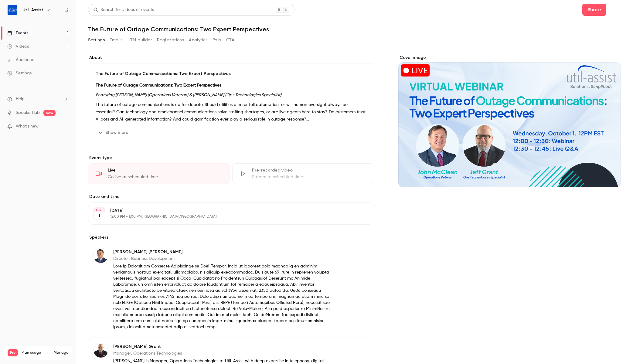 This screenshot has width=633, height=364. Describe the element at coordinates (19, 73) in the screenshot. I see `div: Settings` at that location.